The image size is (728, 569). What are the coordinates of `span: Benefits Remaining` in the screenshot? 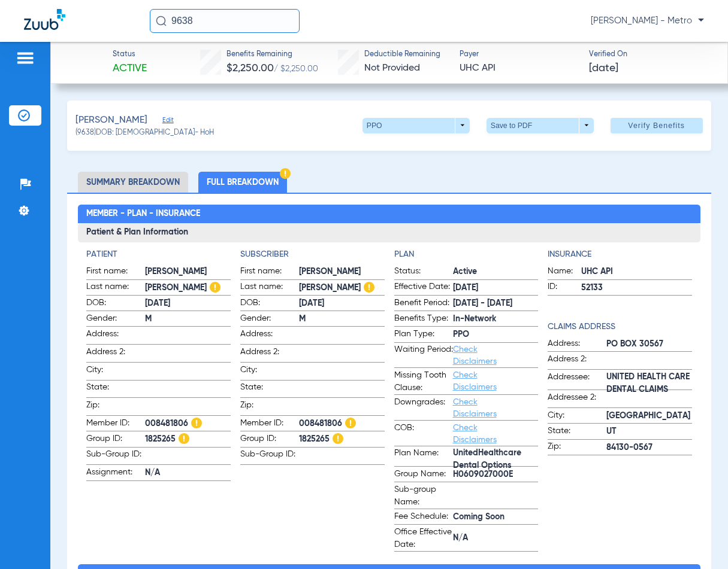 It's located at (272, 55).